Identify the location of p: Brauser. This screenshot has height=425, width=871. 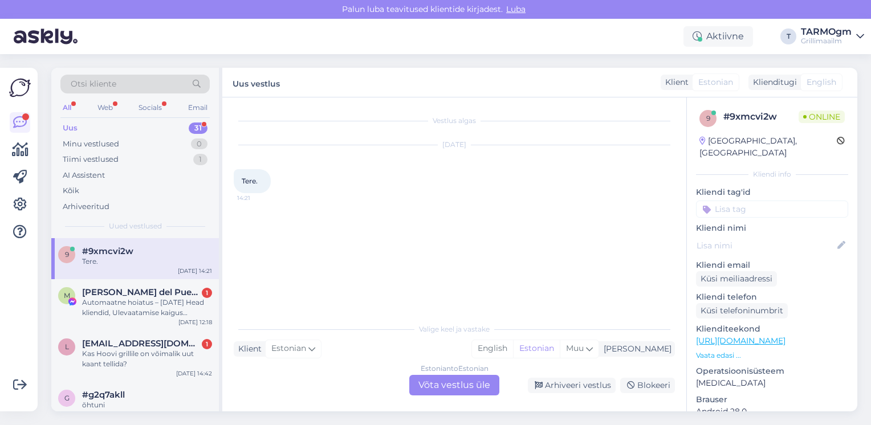
(772, 400).